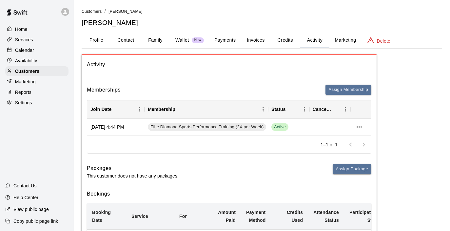 The image size is (450, 231). Describe the element at coordinates (207, 127) in the screenshot. I see `span: Elite Diamond Sports Performance Training (2X per Week)` at that location.